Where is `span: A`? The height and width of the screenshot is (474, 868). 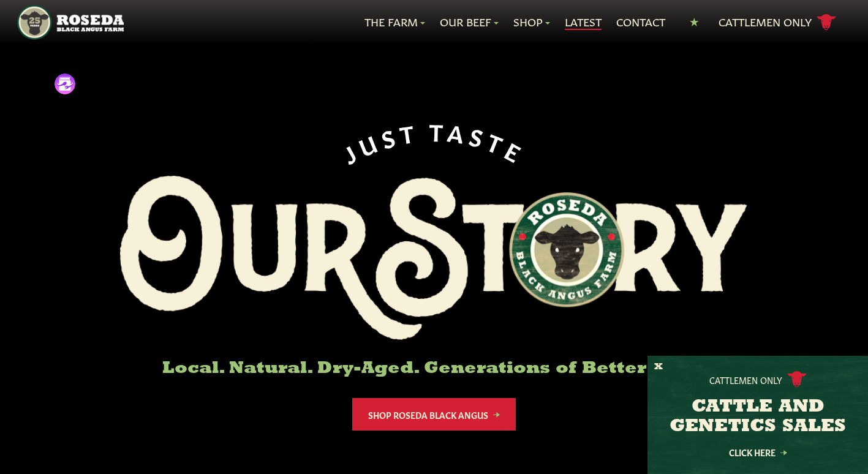
span: A is located at coordinates (458, 132).